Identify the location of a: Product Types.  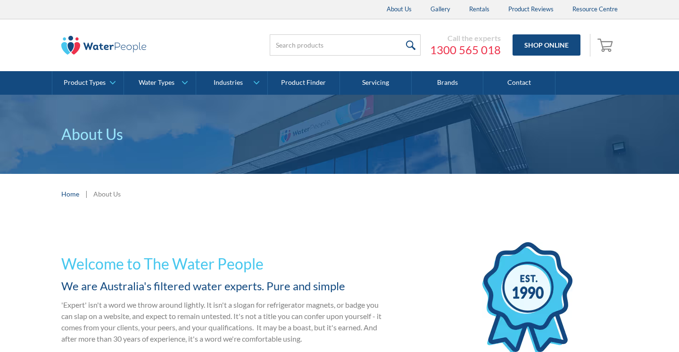
(88, 83).